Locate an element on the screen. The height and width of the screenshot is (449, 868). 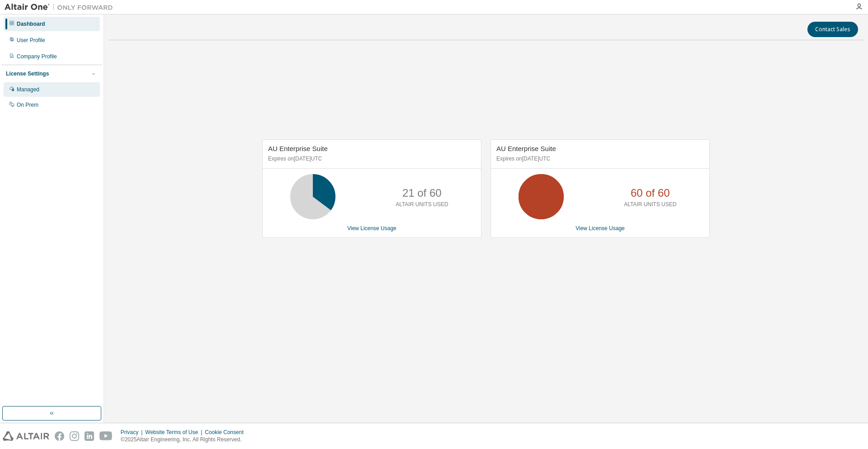
img: facebook.svg is located at coordinates (59, 436).